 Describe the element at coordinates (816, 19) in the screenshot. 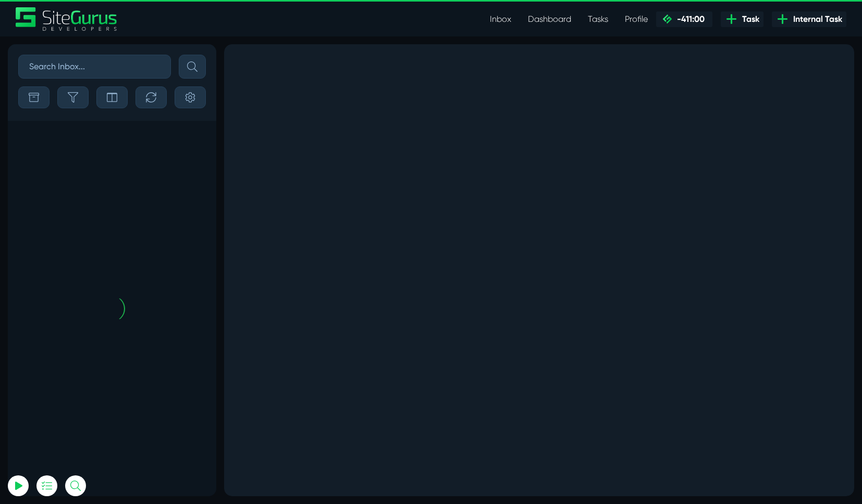

I see `span: Internal Task` at that location.